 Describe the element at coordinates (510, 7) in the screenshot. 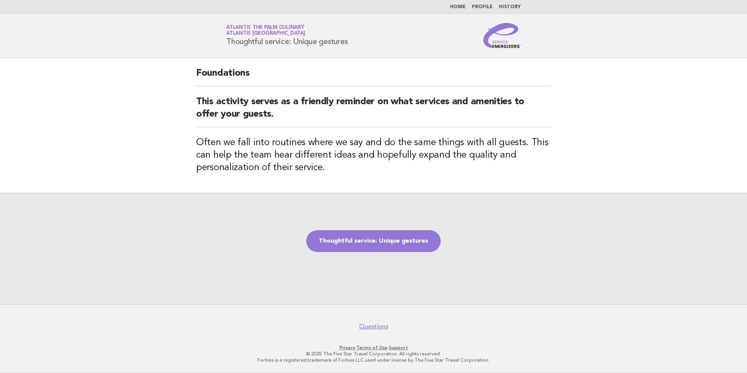

I see `a: History` at that location.